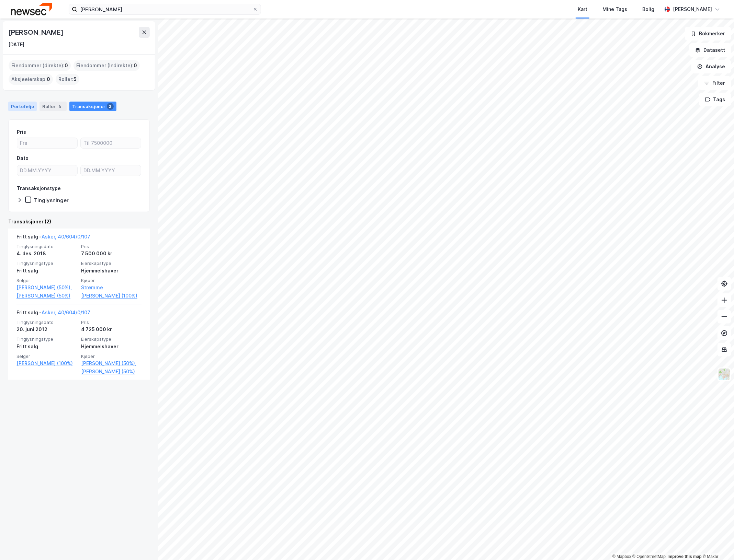 Image resolution: width=734 pixels, height=560 pixels. What do you see at coordinates (93, 106) in the screenshot?
I see `div: Transaksjoner` at bounding box center [93, 106].